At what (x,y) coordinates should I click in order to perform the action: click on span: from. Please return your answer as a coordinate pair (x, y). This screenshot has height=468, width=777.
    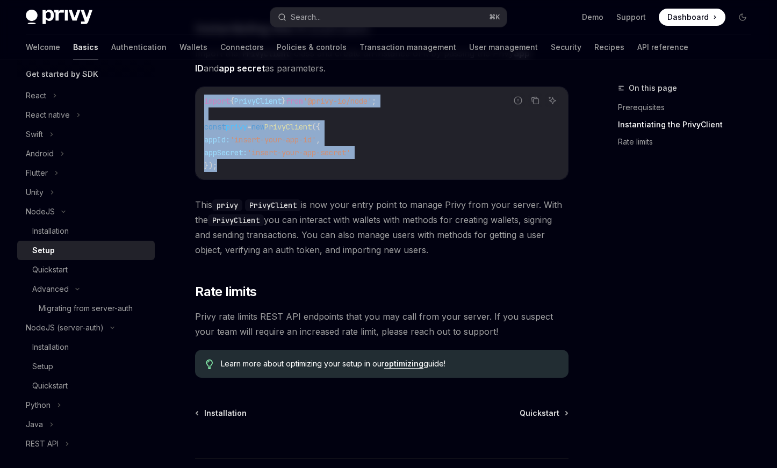
    Looking at the image, I should click on (294, 101).